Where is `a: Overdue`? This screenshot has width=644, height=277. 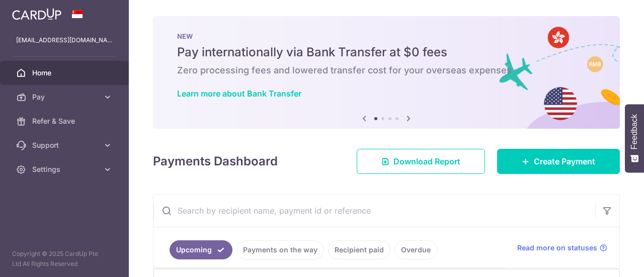
a: Overdue is located at coordinates (416, 250).